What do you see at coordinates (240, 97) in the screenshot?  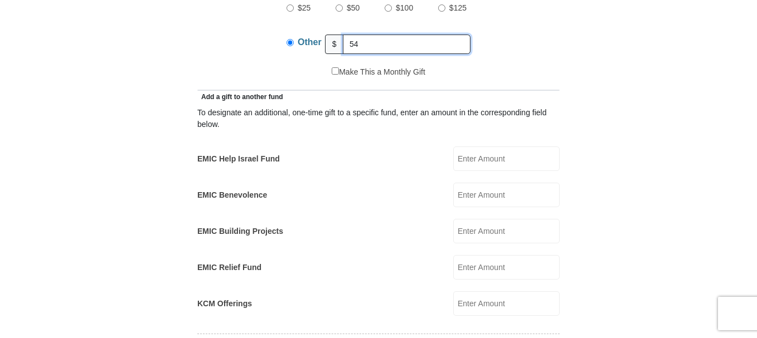 I see `span: Add a gift to another fund` at bounding box center [240, 97].